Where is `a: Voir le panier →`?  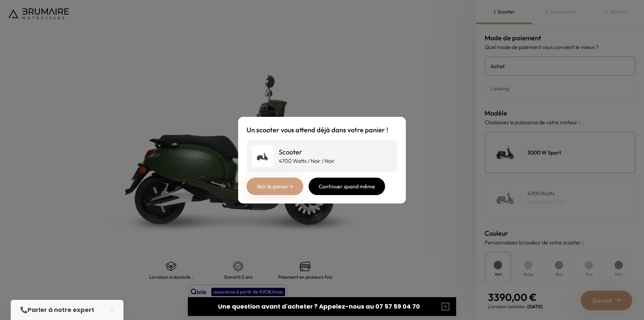
a: Voir le panier → is located at coordinates (275, 186).